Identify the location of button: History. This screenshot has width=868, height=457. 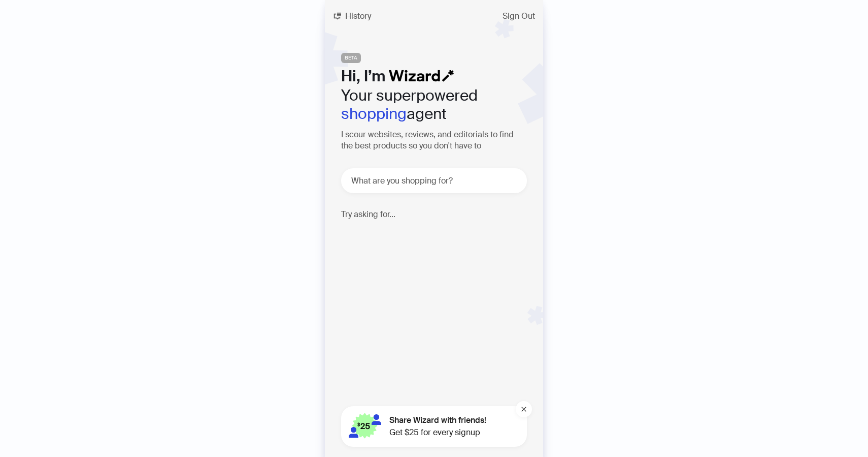
(352, 16).